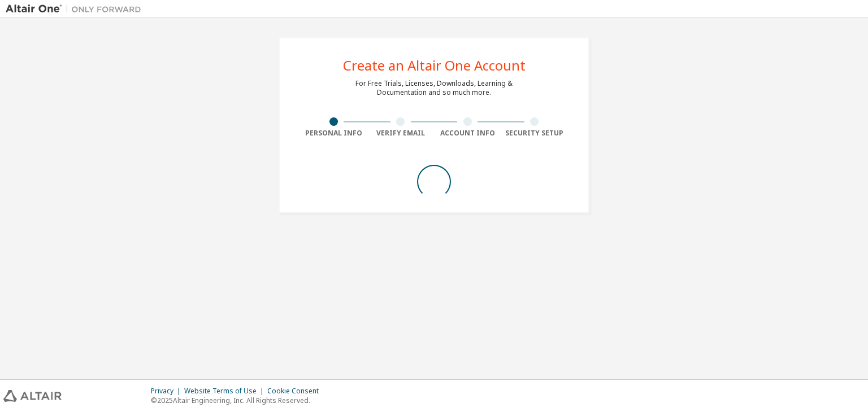 The height and width of the screenshot is (412, 868). Describe the element at coordinates (296, 391) in the screenshot. I see `div: Cookie Consent` at that location.